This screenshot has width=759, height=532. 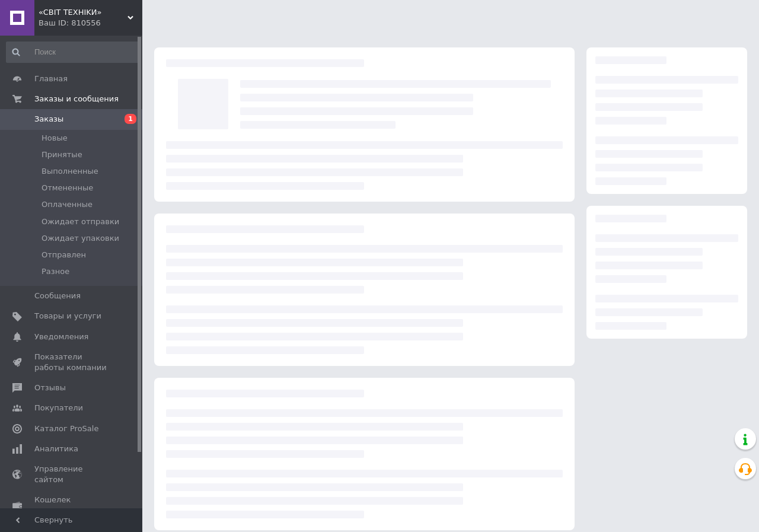 What do you see at coordinates (72, 363) in the screenshot?
I see `span: Показатели работы компании` at bounding box center [72, 363].